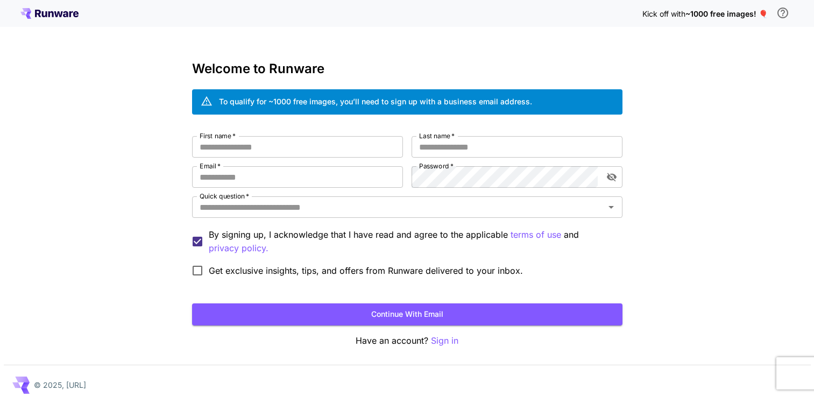 Image resolution: width=814 pixels, height=397 pixels. I want to click on label: Last name, so click(437, 136).